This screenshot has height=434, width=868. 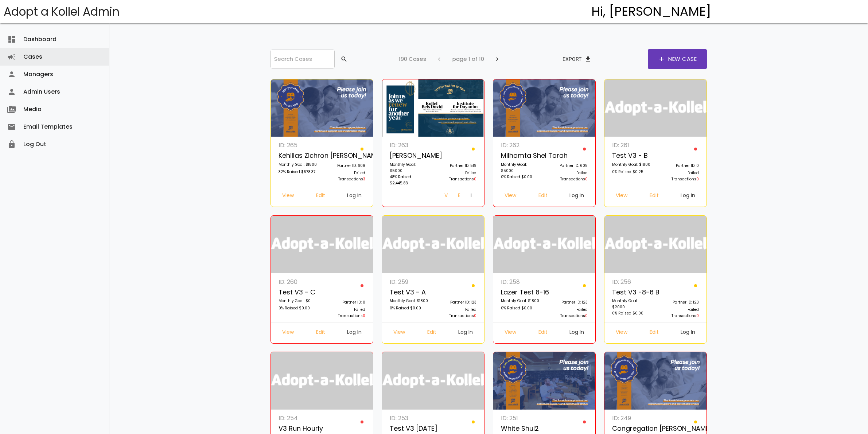 What do you see at coordinates (662, 59) in the screenshot?
I see `span: add` at bounding box center [662, 59].